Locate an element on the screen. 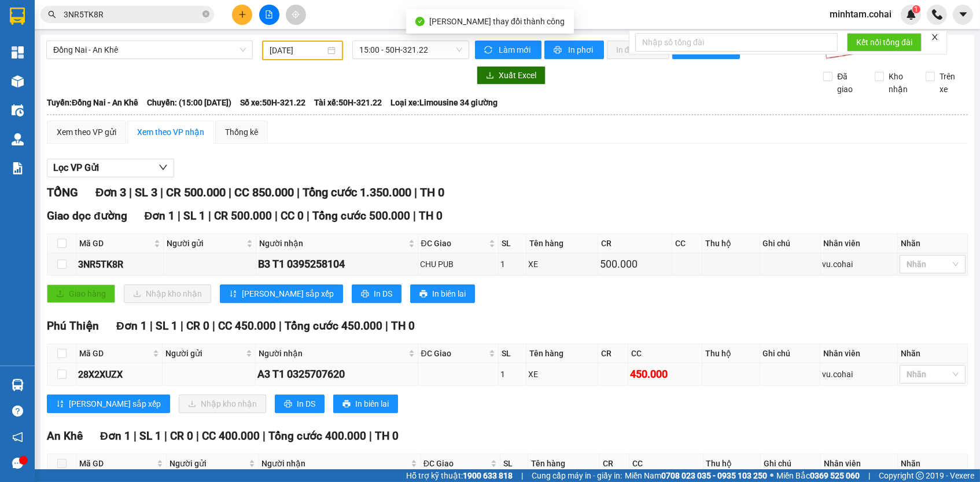  img: dashboard-icon is located at coordinates (18, 52).